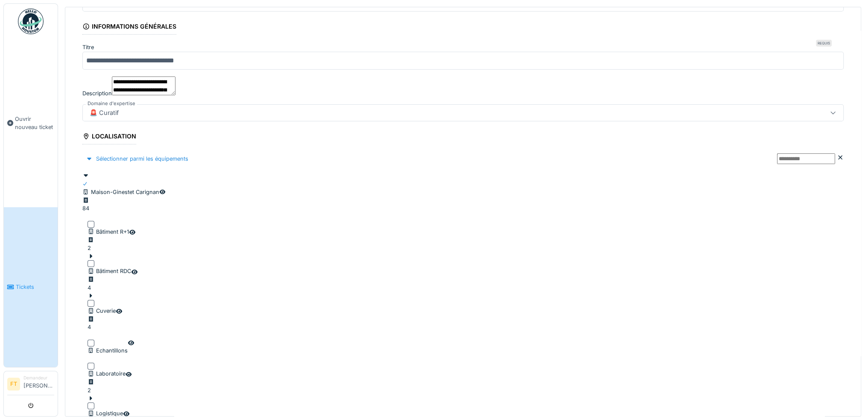 This screenshot has width=868, height=420. I want to click on li: FT, so click(14, 384).